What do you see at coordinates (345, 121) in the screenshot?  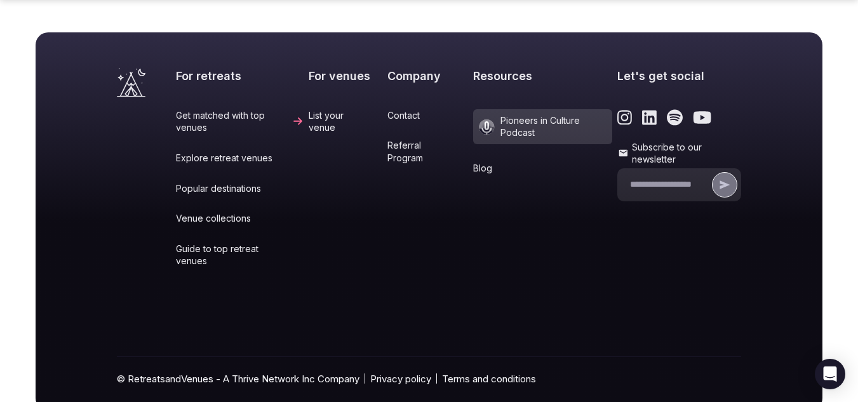 I see `a: List your venue` at bounding box center [345, 121].